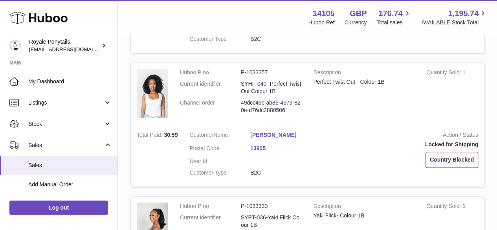  What do you see at coordinates (66, 124) in the screenshot?
I see `span: Stock` at bounding box center [66, 124].